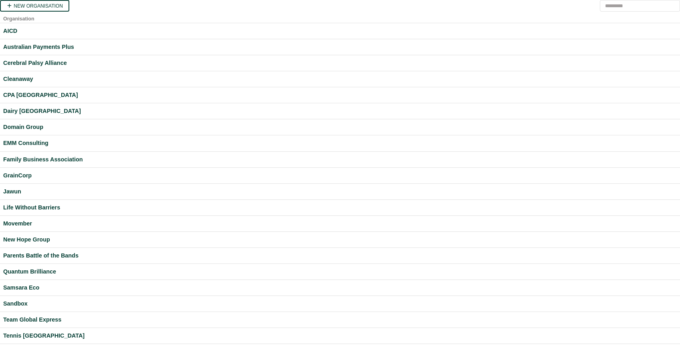 The width and height of the screenshot is (680, 346). I want to click on a: Parents Battle of the Bands, so click(340, 256).